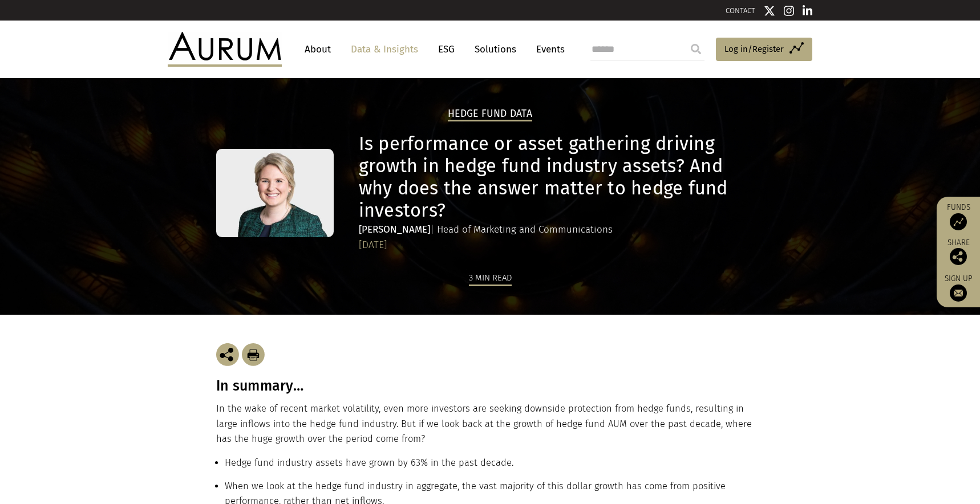 The image size is (980, 504). I want to click on a: Sign up, so click(958, 287).